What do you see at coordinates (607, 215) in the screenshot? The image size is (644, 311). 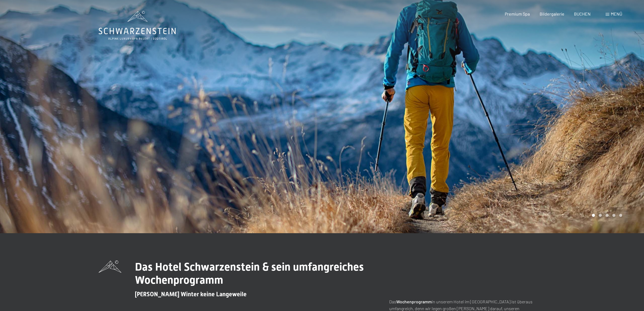 I see `div: Carousel Page 3` at bounding box center [607, 215].